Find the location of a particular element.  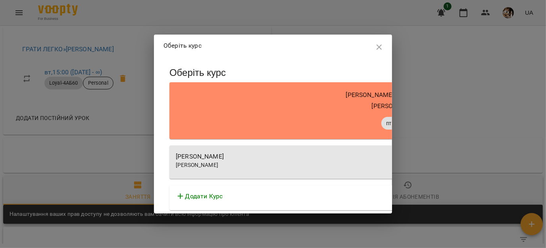

p: Оберіть курс is located at coordinates (182, 46).